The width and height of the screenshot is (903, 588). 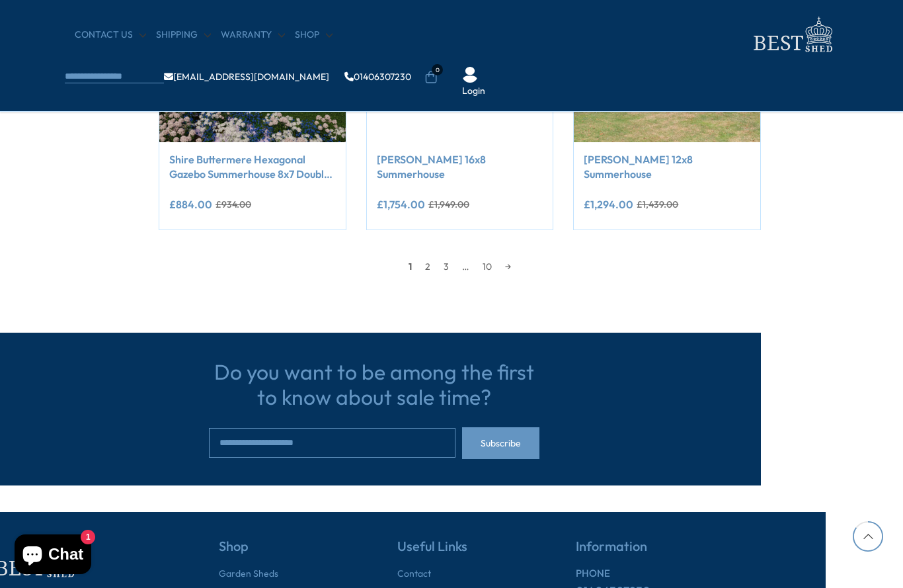 What do you see at coordinates (378, 77) in the screenshot?
I see `a: 01406307230` at bounding box center [378, 77].